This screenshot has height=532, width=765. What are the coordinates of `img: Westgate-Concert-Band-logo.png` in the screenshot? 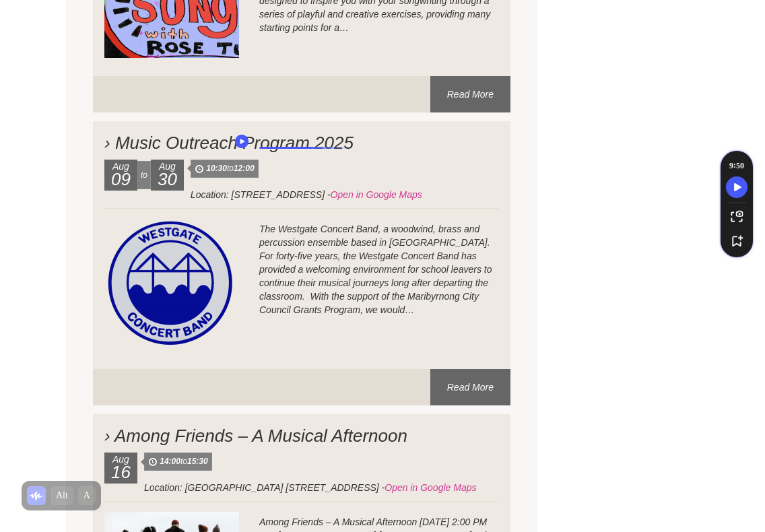 It's located at (171, 285).